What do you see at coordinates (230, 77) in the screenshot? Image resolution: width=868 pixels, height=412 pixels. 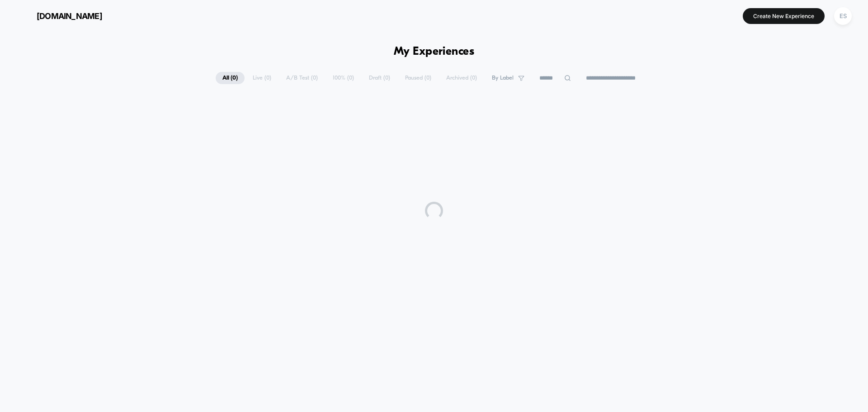 I see `span: All ( 0 )` at bounding box center [230, 77].